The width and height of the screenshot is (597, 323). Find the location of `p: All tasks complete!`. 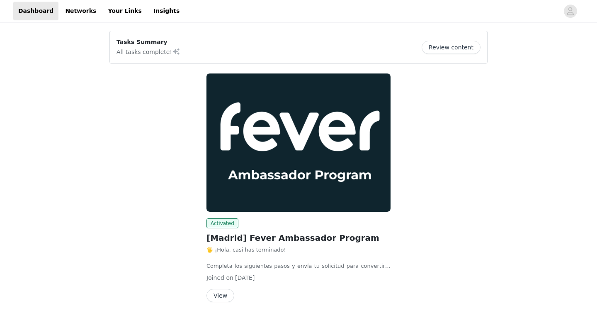

p: All tasks complete! is located at coordinates (148, 51).